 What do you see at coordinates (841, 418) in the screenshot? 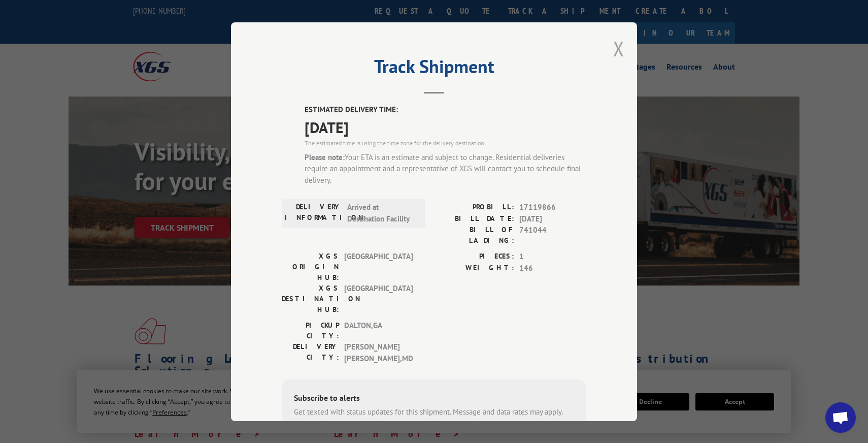
I see `div: Open chat` at bounding box center [841, 418].